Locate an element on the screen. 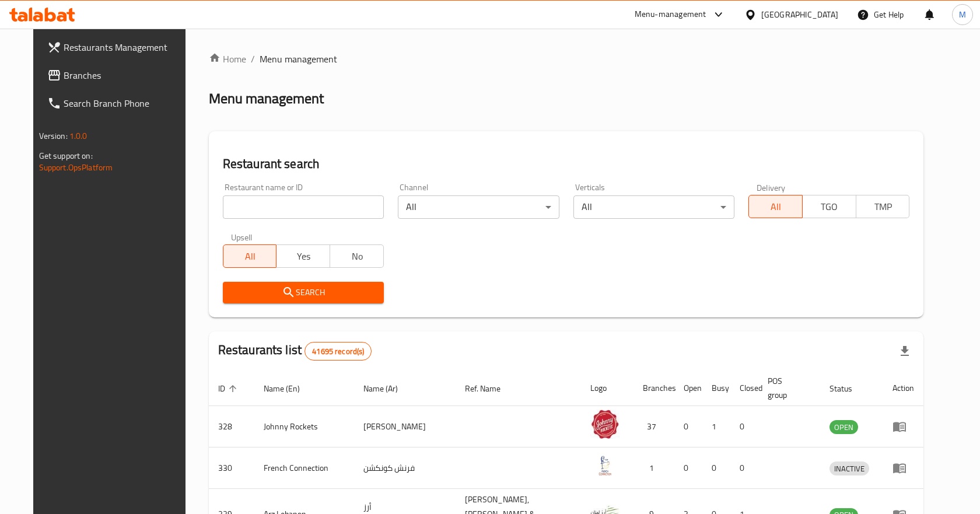 The width and height of the screenshot is (980, 514). th: Closed is located at coordinates (744, 388).